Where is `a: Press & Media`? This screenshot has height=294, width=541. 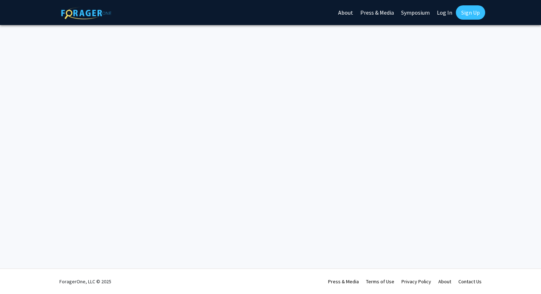 a: Press & Media is located at coordinates (344, 282).